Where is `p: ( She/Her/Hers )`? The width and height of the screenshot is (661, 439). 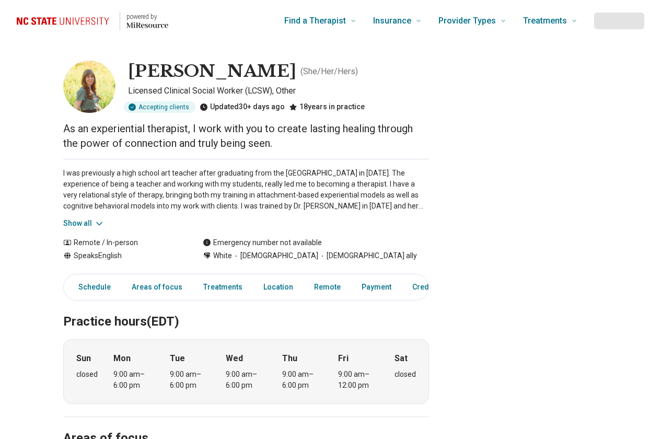
p: ( She/Her/Hers ) is located at coordinates (329, 72).